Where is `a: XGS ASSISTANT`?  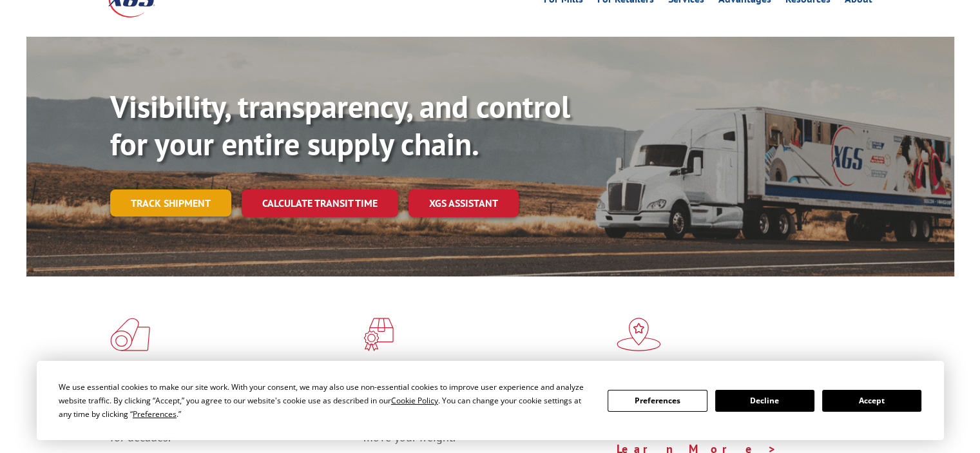
a: XGS ASSISTANT is located at coordinates (463, 203).